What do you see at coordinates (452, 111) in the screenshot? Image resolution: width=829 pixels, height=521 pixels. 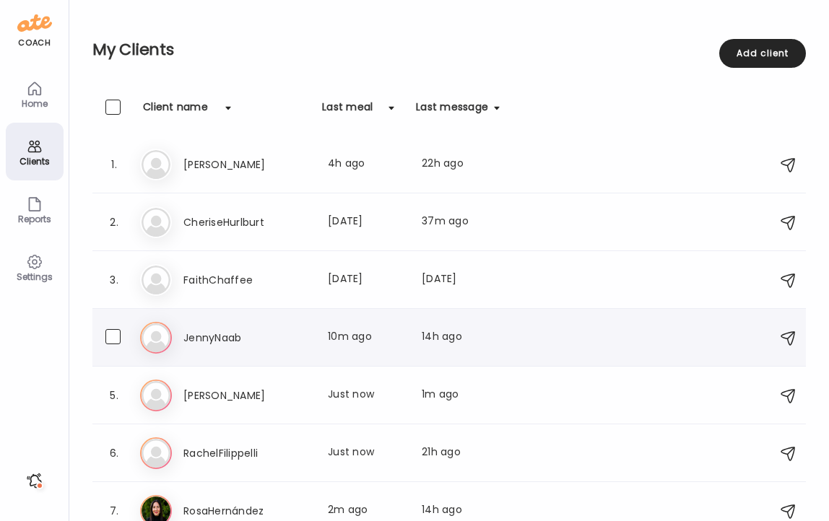 I see `div: Last message` at bounding box center [452, 111].